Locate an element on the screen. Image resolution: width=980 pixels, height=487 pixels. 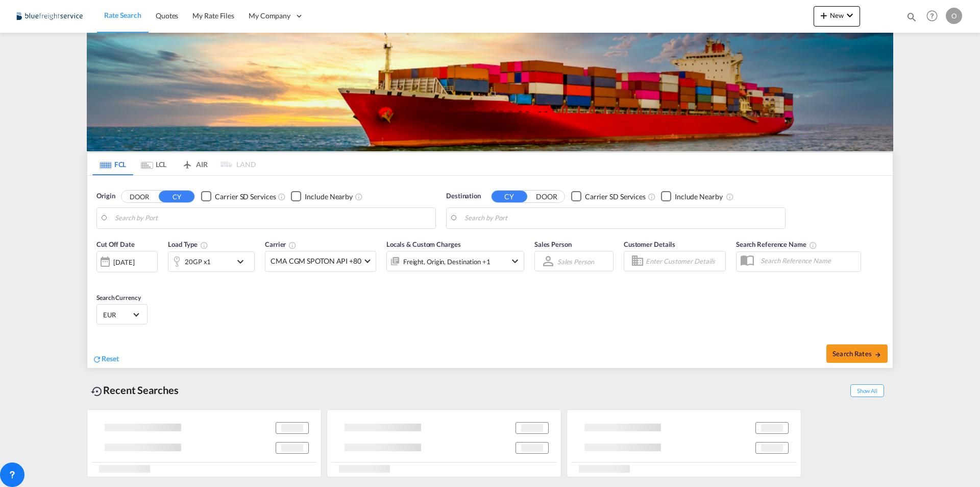
img: LCL+%26+FCL+BACKGROUND.png is located at coordinates (490, 92).